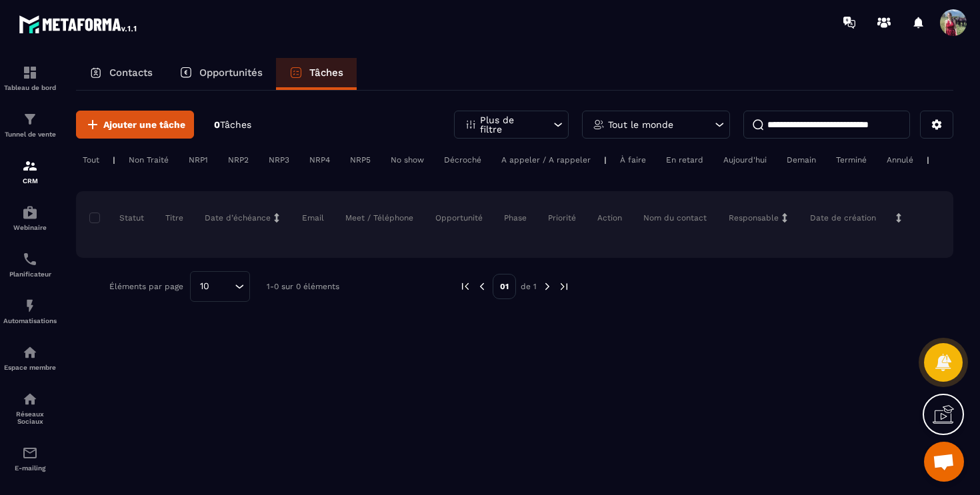  What do you see at coordinates (30, 321) in the screenshot?
I see `p: Automatisations` at bounding box center [30, 321].